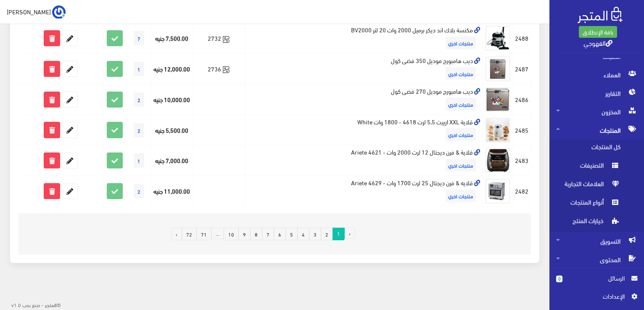  I want to click on td: 2486, so click(522, 99).